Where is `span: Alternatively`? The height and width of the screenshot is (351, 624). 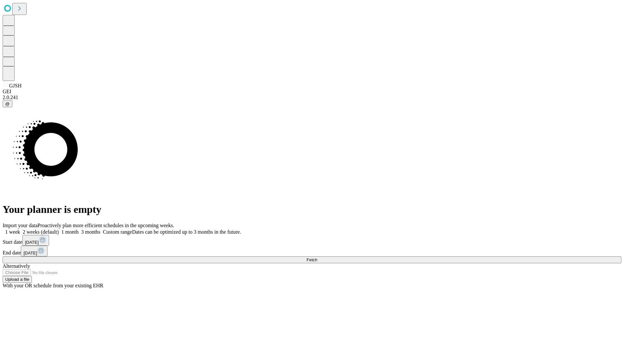
span: Alternatively is located at coordinates (16, 266).